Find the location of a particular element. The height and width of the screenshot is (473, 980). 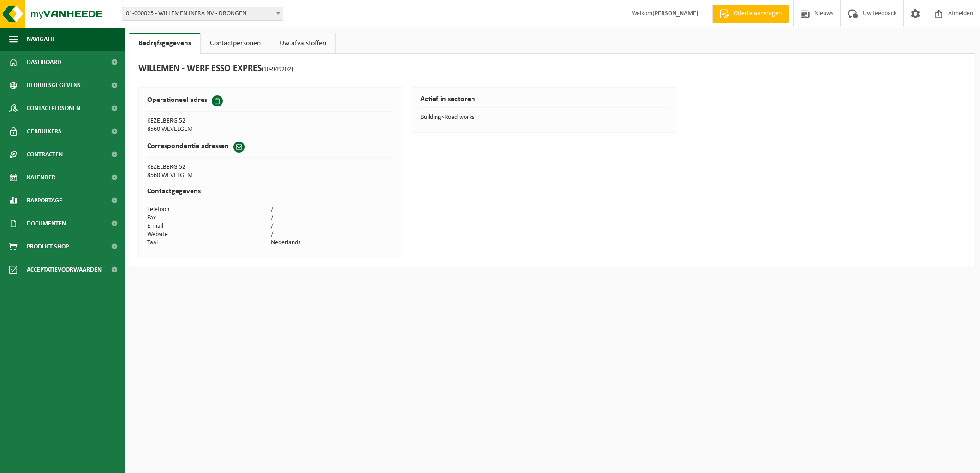

h2: Contactgegevens is located at coordinates (271, 193).